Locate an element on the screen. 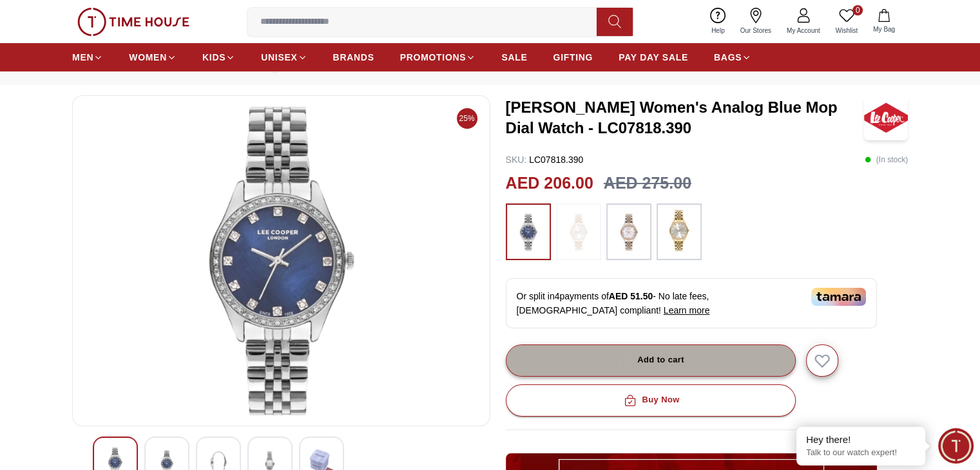 The height and width of the screenshot is (470, 980). h2: AED 206.00 is located at coordinates (550, 183).